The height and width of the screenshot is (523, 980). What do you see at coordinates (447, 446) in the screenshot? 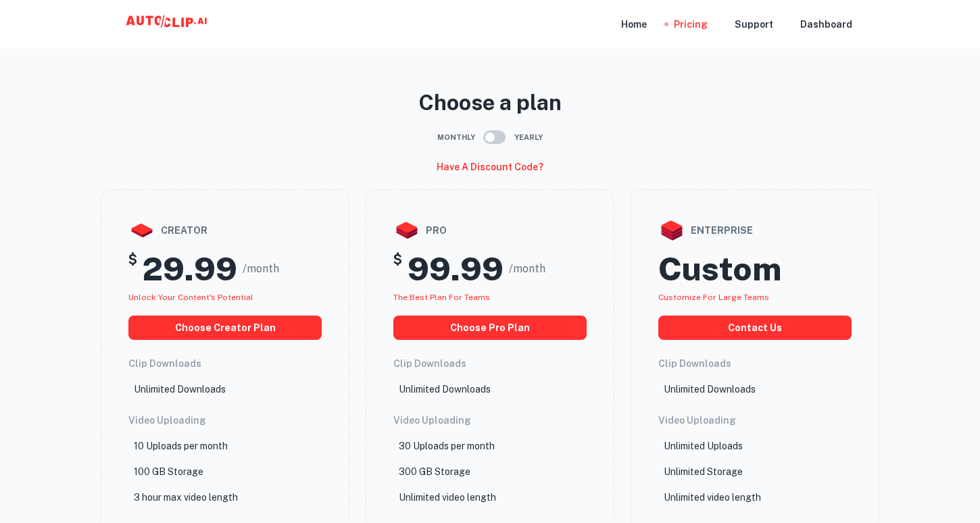
I see `p: 30 Uploads per month` at bounding box center [447, 446].